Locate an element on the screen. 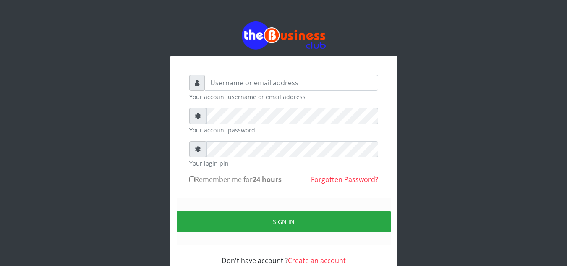 This screenshot has width=567, height=266. div: Don't have account ? is located at coordinates (284, 255).